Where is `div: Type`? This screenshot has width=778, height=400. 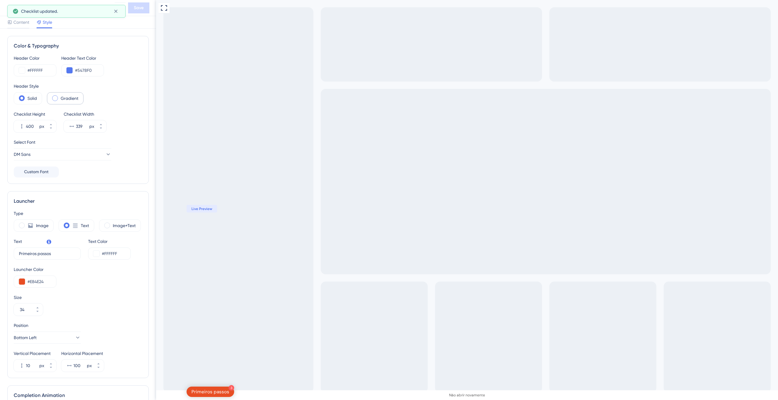
div: Type is located at coordinates (78, 214).